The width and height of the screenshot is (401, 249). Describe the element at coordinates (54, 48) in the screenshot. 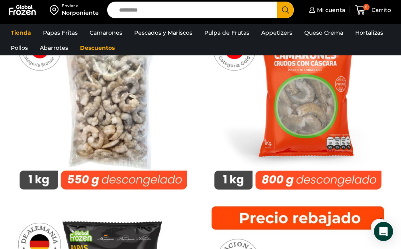

I see `a: Abarrotes` at that location.